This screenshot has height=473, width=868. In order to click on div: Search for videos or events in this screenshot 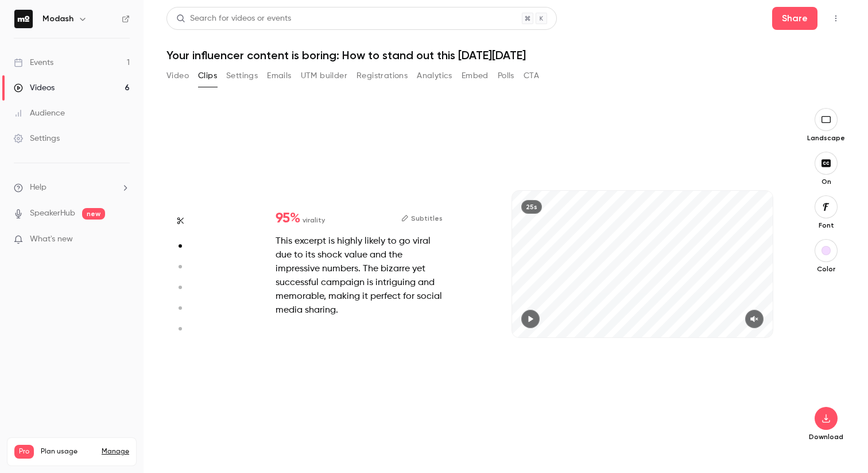, I will do `click(234, 18)`.